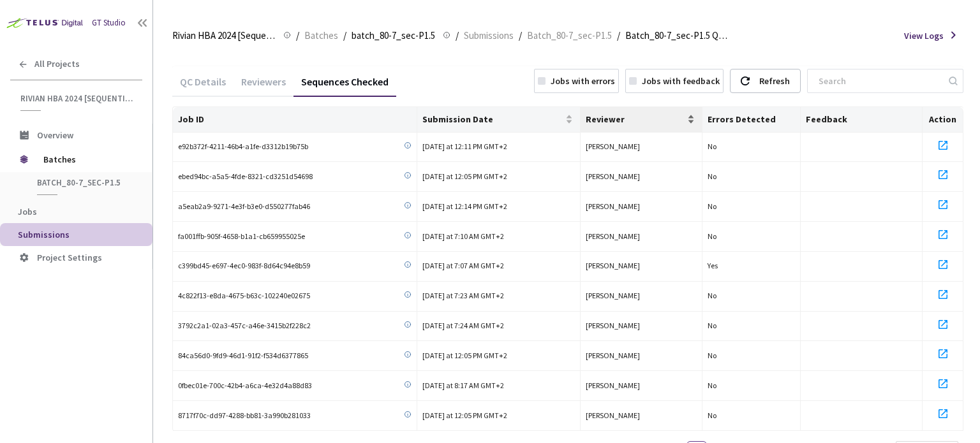 This screenshot has height=443, width=980. I want to click on span: 3792c2a1-02a3-457c-a46e-3415b2f228c2, so click(244, 326).